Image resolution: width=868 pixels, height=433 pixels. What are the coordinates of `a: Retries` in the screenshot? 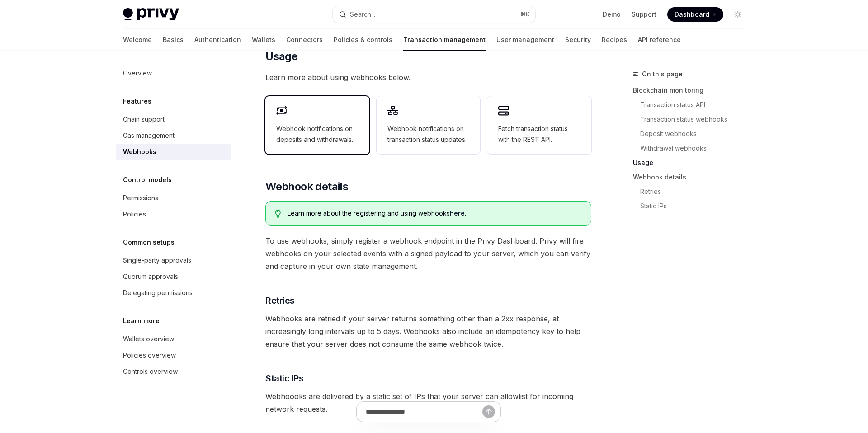 It's located at (693, 191).